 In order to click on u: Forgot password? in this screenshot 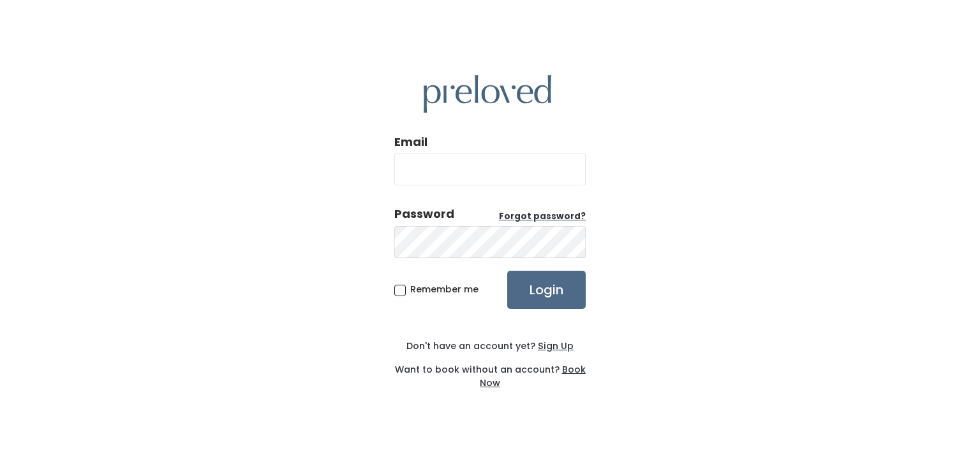, I will do `click(542, 216)`.